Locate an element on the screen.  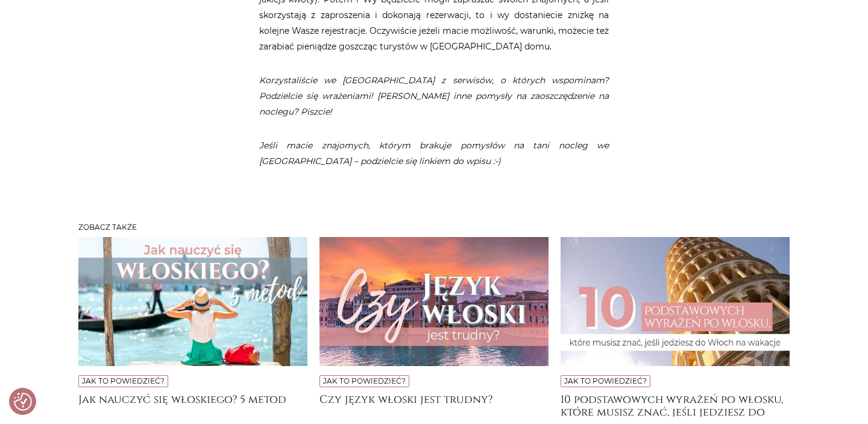
a: Czy język włoski jest trudny? is located at coordinates (434, 406).